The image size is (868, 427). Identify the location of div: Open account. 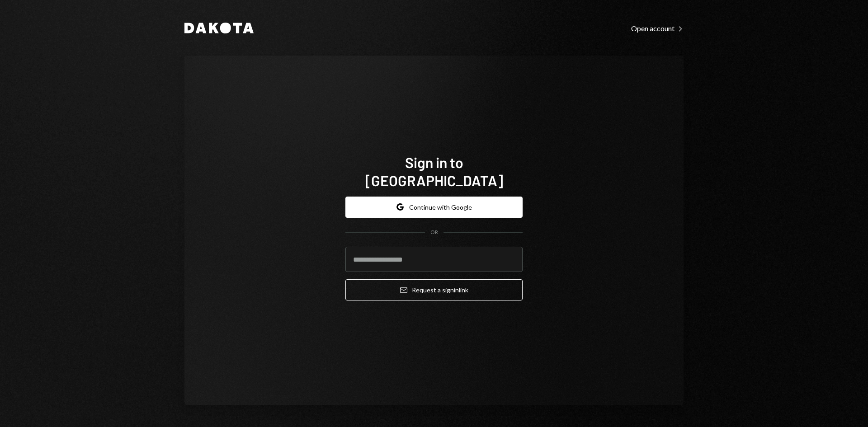
(657, 28).